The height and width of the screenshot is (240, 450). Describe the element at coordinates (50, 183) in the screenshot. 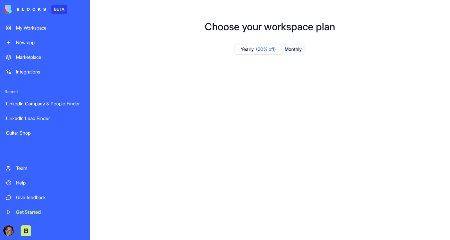

I see `div: Help` at that location.